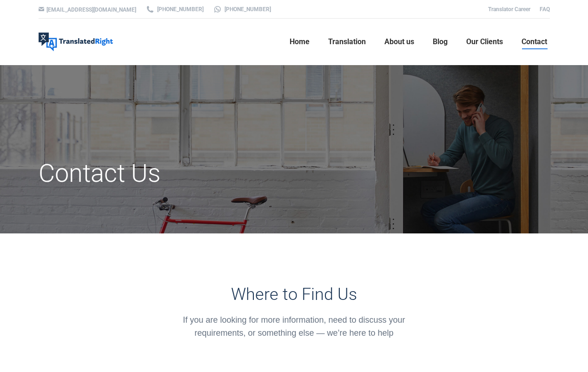 The image size is (588, 372). I want to click on a: FAQ, so click(545, 9).